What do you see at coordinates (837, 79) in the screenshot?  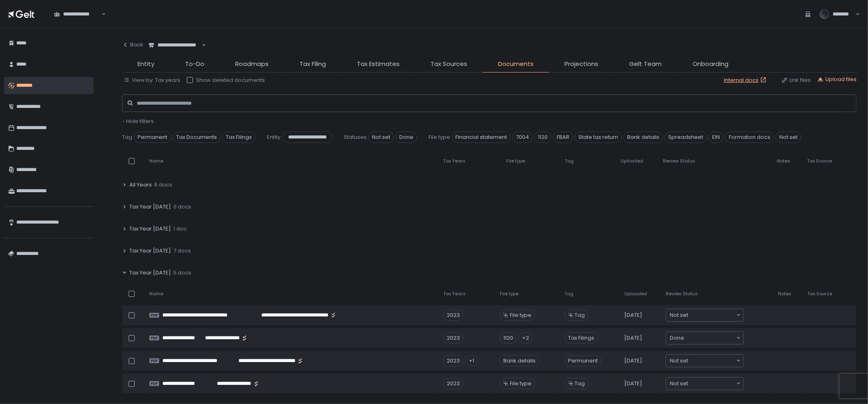 I see `div: Upload files` at bounding box center [837, 79].